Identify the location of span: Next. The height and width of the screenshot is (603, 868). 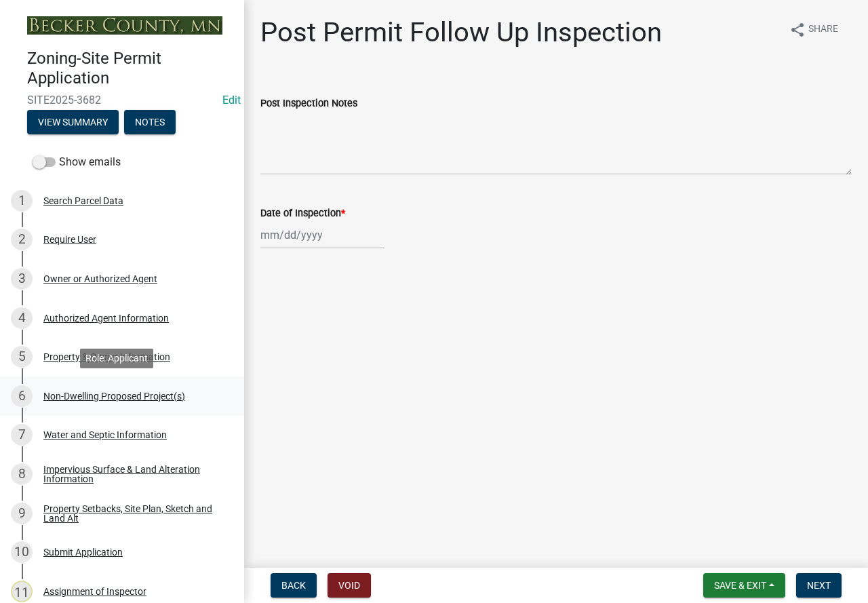
(818, 586).